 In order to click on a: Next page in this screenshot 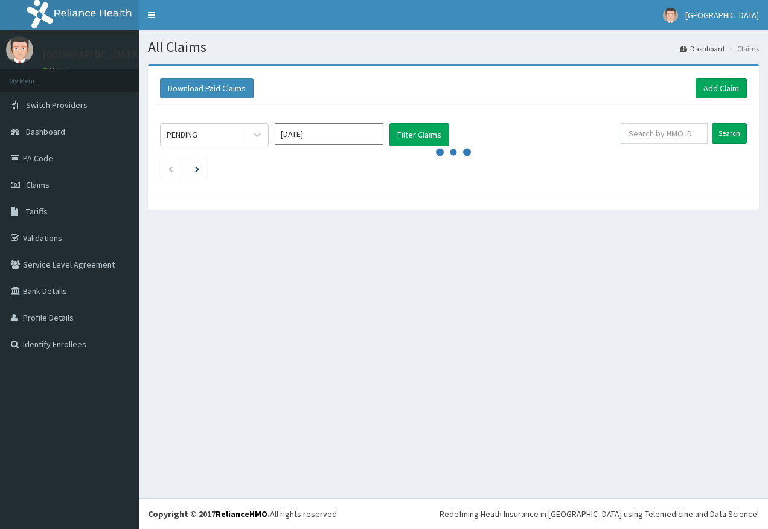, I will do `click(197, 168)`.